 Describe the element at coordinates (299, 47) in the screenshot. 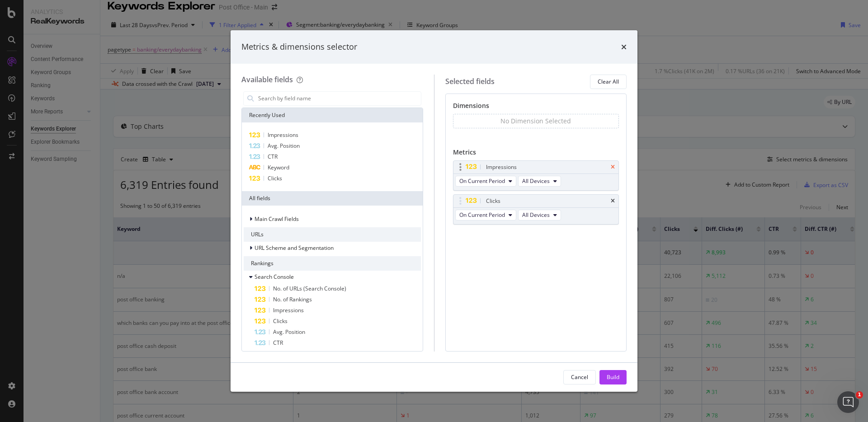

I see `div: Metrics & dimensions selector` at that location.